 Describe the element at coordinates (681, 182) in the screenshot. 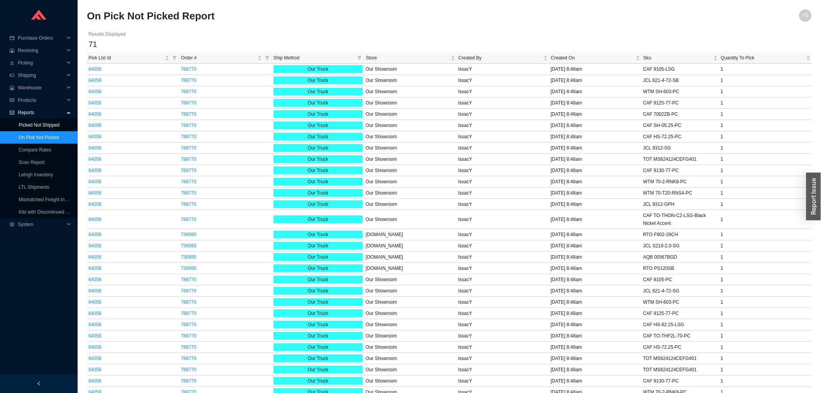

I see `td: WTM 70-2-RNK8-PC` at that location.